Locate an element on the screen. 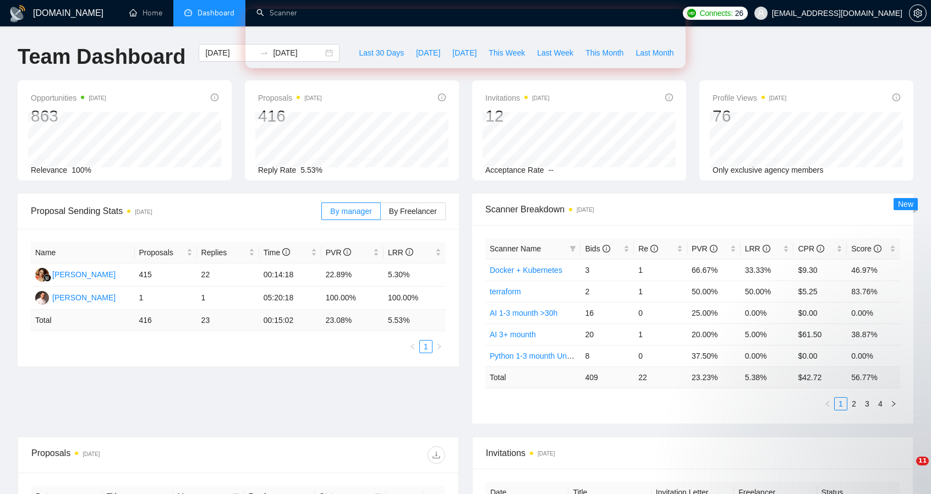 This screenshot has width=931, height=494. span: CPR is located at coordinates (810, 249).